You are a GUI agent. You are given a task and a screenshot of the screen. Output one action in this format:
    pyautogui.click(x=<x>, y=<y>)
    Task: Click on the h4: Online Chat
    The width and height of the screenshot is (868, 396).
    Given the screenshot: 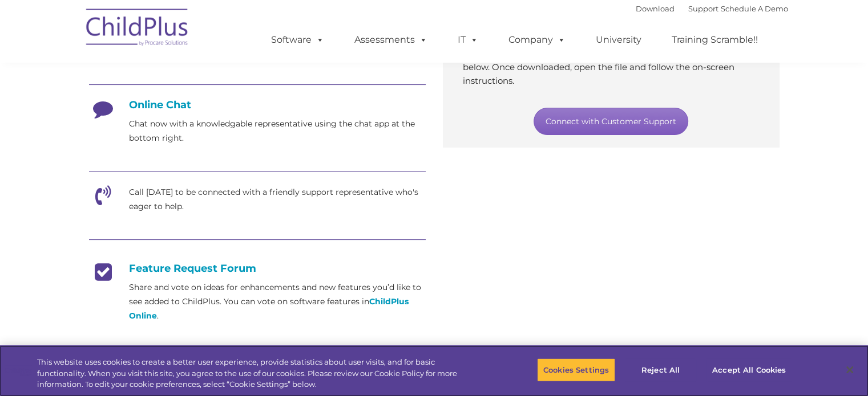 What is the action you would take?
    pyautogui.click(x=258, y=105)
    